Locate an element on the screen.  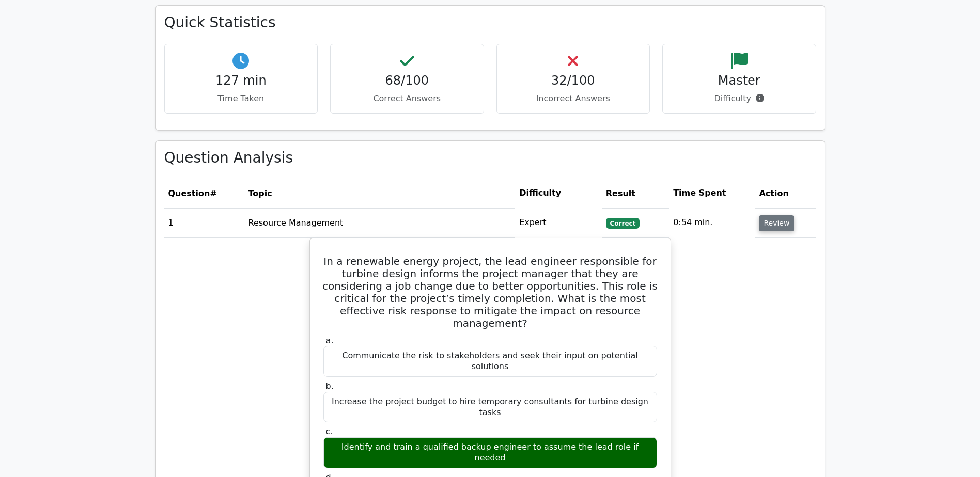
h4: Master is located at coordinates (740, 81).